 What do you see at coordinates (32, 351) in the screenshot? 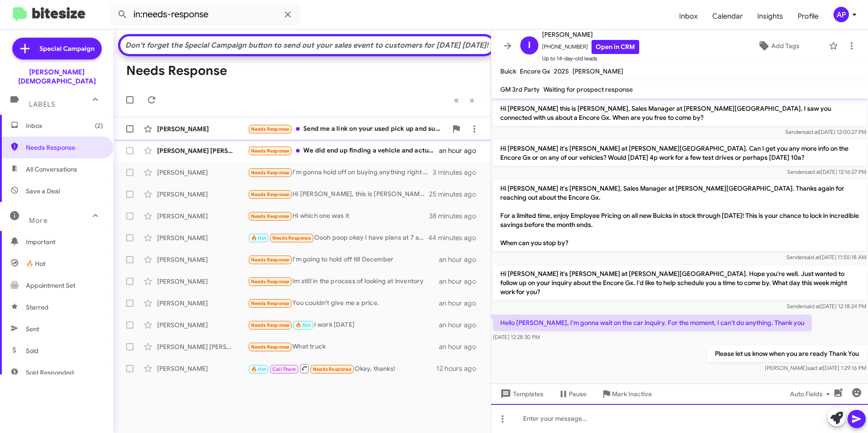
I see `span: Sold` at bounding box center [32, 351].